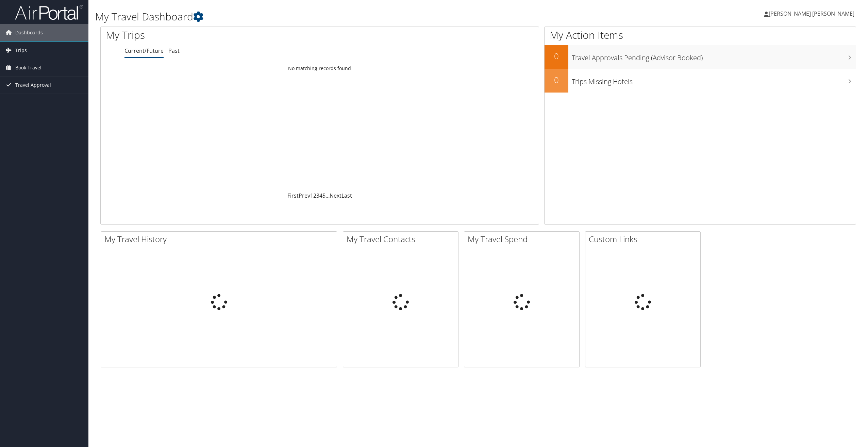 This screenshot has width=868, height=447. Describe the element at coordinates (700, 81) in the screenshot. I see `a: 0Trips Missing Hotels` at that location.